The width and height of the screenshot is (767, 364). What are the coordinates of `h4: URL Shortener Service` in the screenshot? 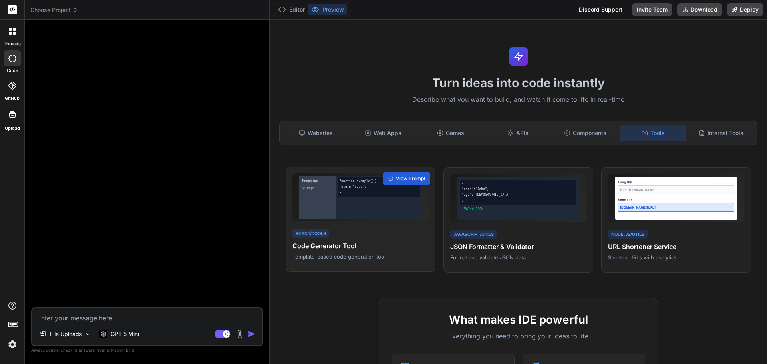 It's located at (676, 246).